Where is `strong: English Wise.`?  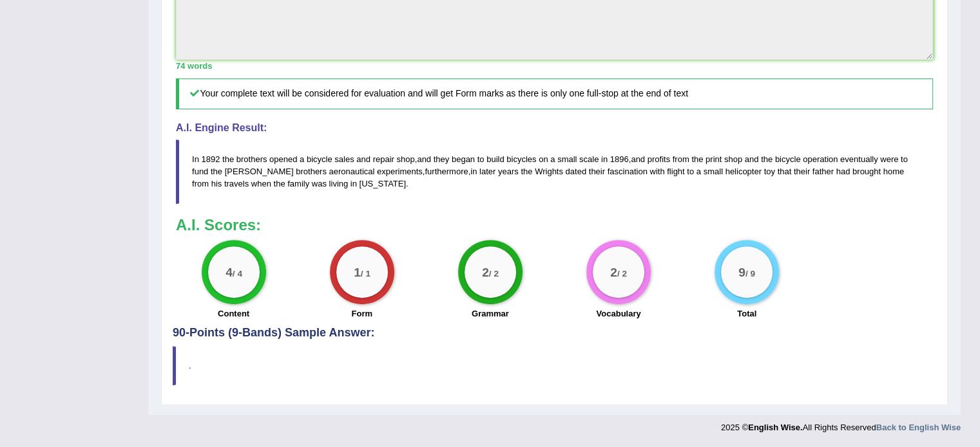 strong: English Wise. is located at coordinates (775, 427).